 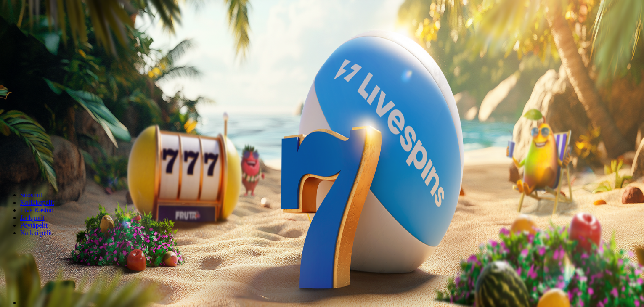 I want to click on nav: Lobby, so click(x=322, y=206).